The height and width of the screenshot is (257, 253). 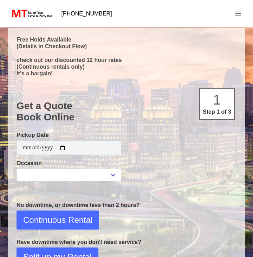 I want to click on p: Free Holds Available, so click(x=127, y=39).